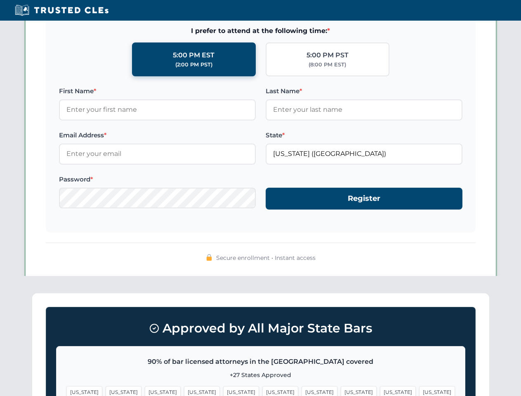 This screenshot has height=396, width=521. I want to click on div: (8:00 PM EST), so click(327, 65).